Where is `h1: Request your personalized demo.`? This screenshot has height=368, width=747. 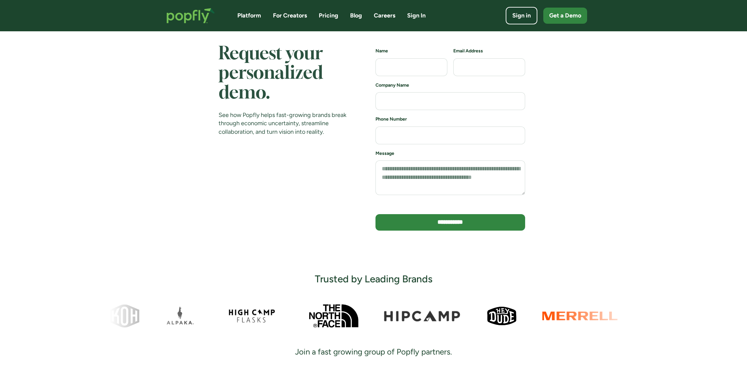 h1: Request your personalized demo. is located at coordinates (284, 74).